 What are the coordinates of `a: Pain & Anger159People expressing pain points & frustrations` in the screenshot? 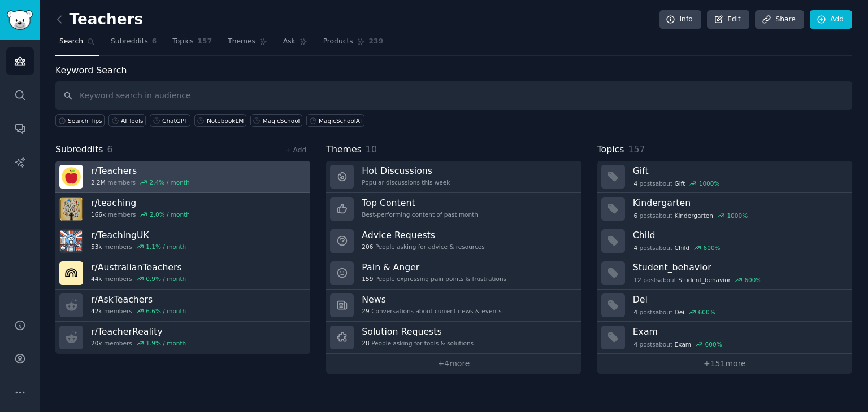 It's located at (453, 273).